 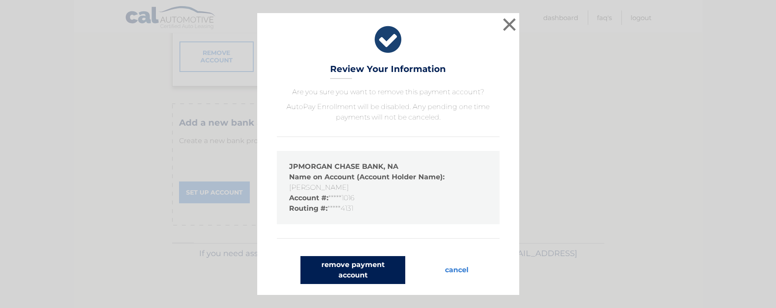 What do you see at coordinates (388, 92) in the screenshot?
I see `p: Are you sure you want to remove this payment account?` at bounding box center [388, 92].